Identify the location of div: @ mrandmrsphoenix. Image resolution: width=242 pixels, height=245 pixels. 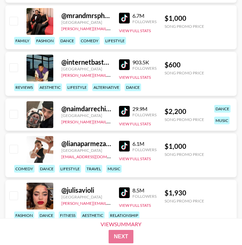
(86, 15).